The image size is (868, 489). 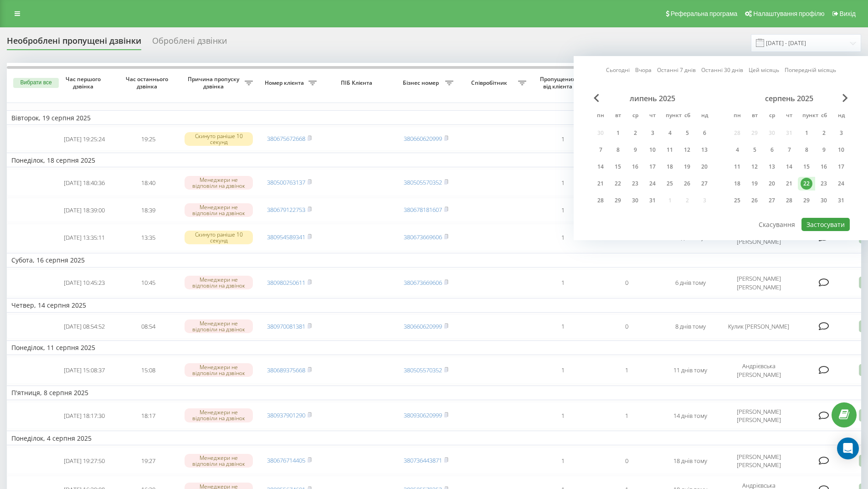 I want to click on a: 380500763137, so click(x=286, y=183).